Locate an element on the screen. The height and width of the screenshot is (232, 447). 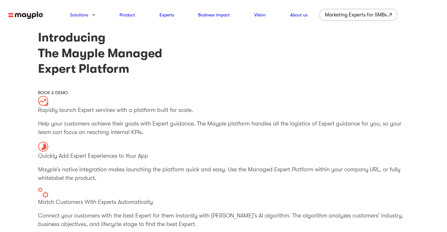
img: arrow-down is located at coordinates (93, 15).